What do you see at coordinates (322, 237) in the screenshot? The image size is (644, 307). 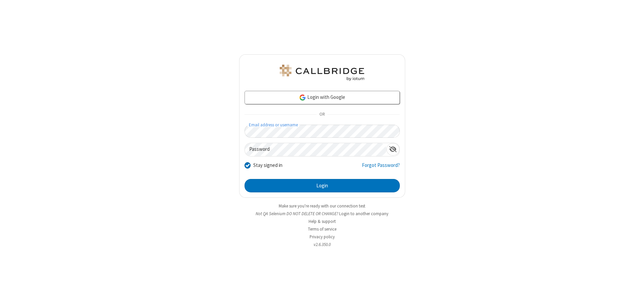 I see `a: Privacy policy` at bounding box center [322, 237].